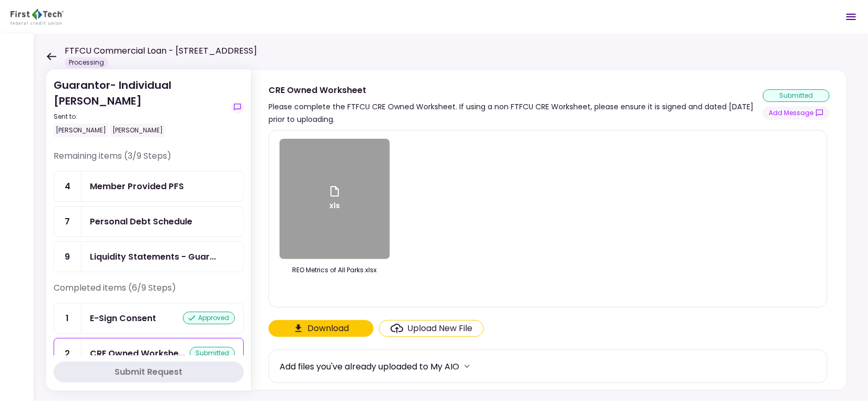 The height and width of the screenshot is (401, 868). I want to click on a: 2CRE Owned Worksheetsubmitted, so click(149, 353).